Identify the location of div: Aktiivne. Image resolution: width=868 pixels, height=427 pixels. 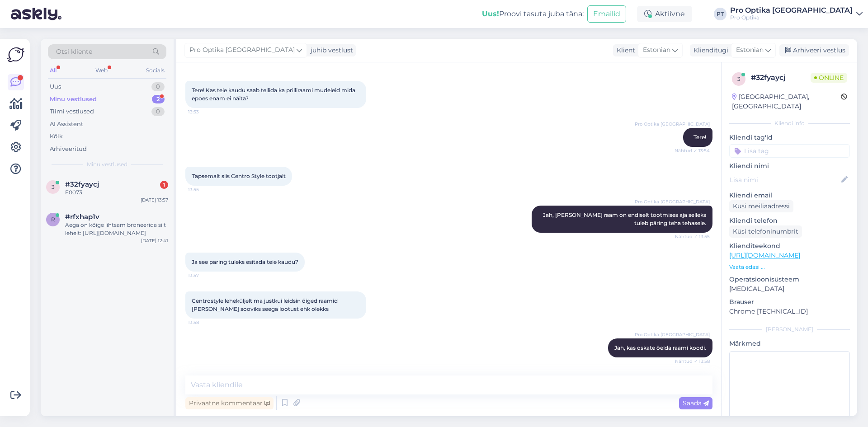
(665, 14).